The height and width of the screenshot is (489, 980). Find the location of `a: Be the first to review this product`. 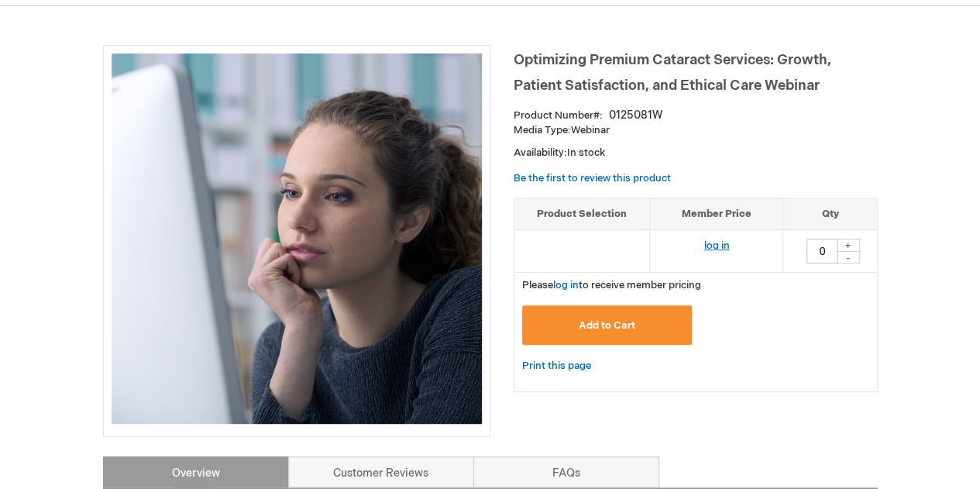

a: Be the first to review this product is located at coordinates (592, 178).